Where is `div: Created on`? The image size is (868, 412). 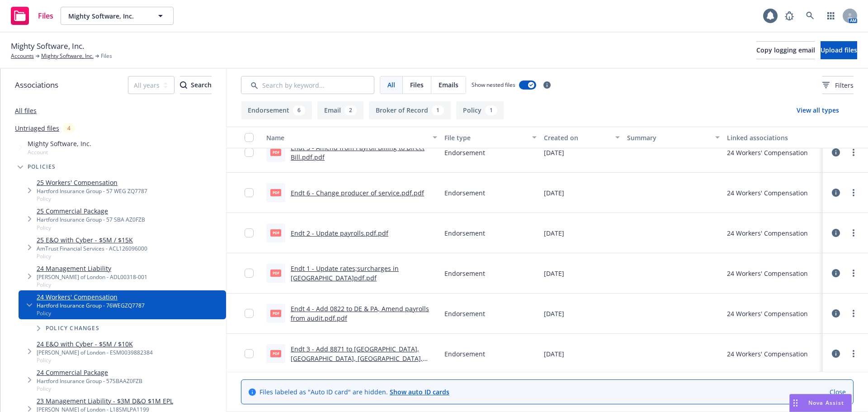
div: Created on is located at coordinates (577, 138).